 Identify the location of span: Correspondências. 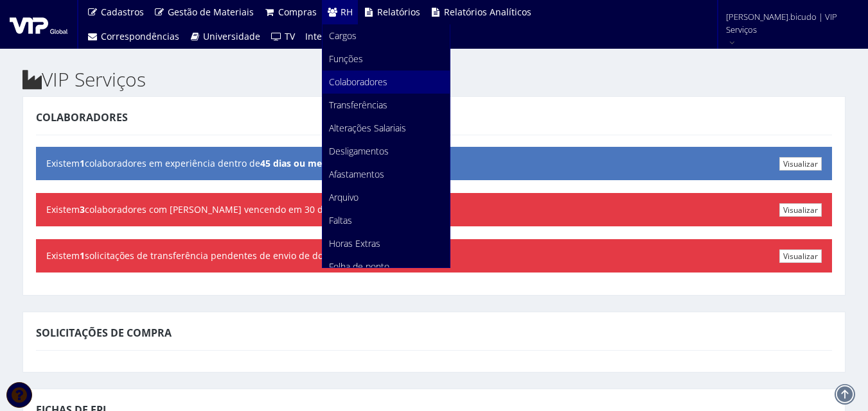
(140, 36).